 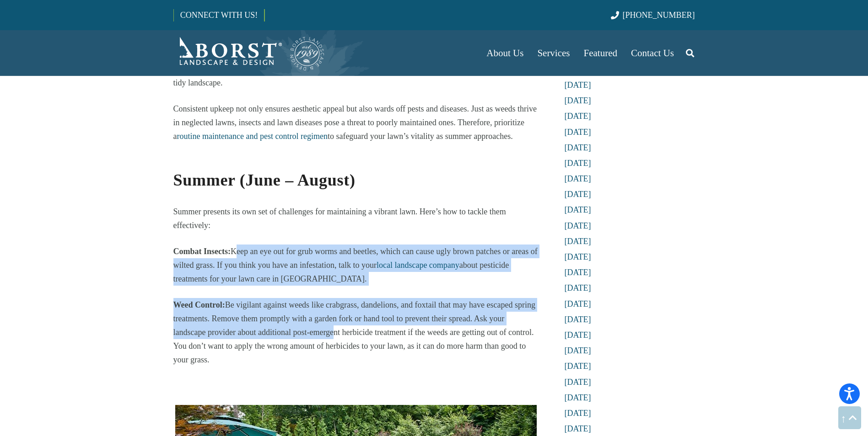 What do you see at coordinates (202, 251) in the screenshot?
I see `strong: Combat Insects:` at bounding box center [202, 251].